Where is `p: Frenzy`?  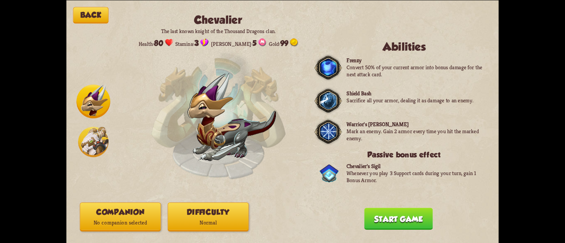 p: Frenzy is located at coordinates (417, 60).